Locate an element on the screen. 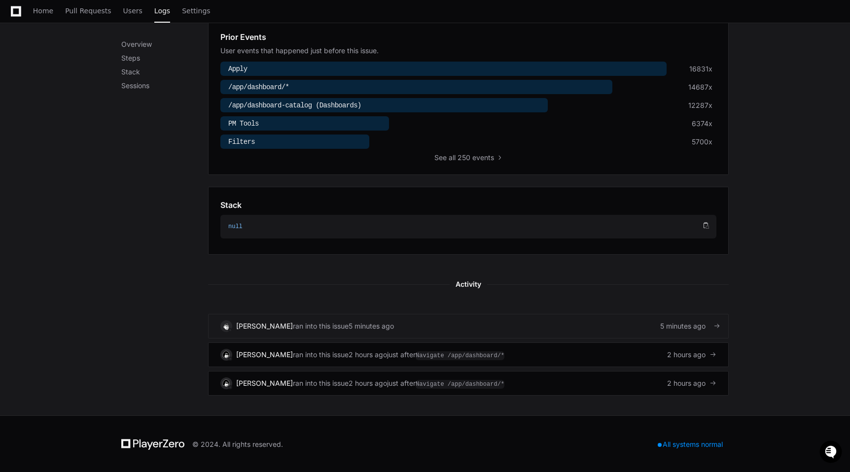 The height and width of the screenshot is (472, 850). span: Settings is located at coordinates (196, 11).